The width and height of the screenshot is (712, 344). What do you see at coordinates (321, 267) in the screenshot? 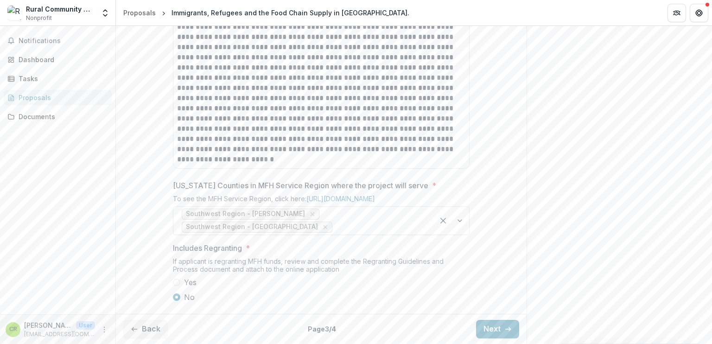
I see `div: If applicant is regranting MFH funds, review and complete the Regranting Guidelines and Process d...` at bounding box center [321, 267].